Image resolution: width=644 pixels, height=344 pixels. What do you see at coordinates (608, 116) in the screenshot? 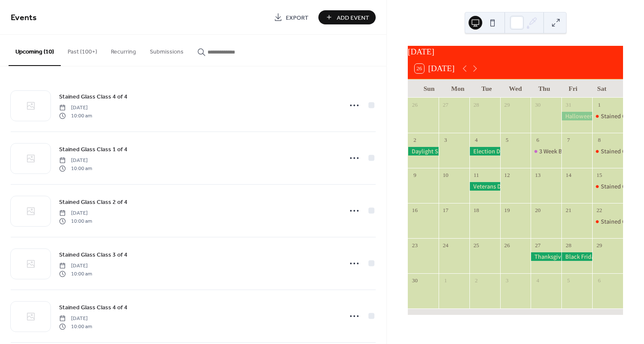
I see `div: Stained Glass Class 1 of 4` at bounding box center [608, 116].